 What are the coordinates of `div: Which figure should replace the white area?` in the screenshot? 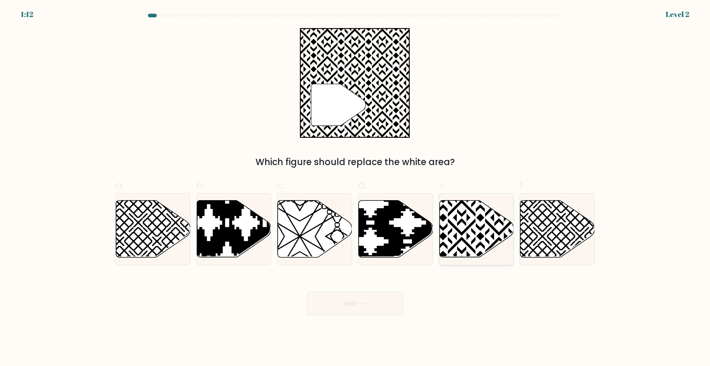 It's located at (355, 162).